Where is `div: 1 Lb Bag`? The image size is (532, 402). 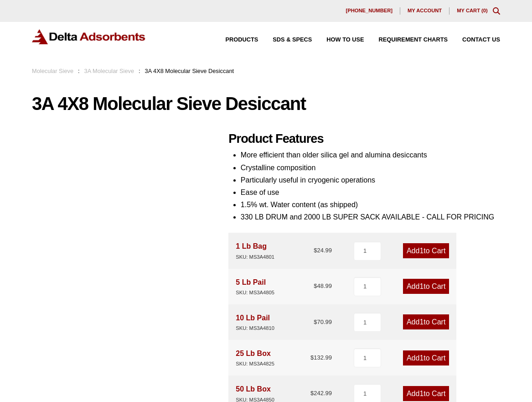 div: 1 Lb Bag is located at coordinates (255, 251).